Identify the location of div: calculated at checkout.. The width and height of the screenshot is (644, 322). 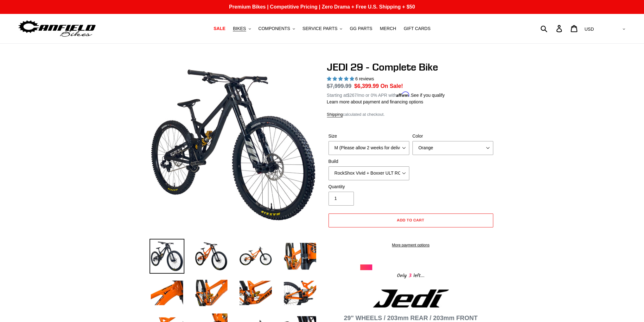
(411, 115).